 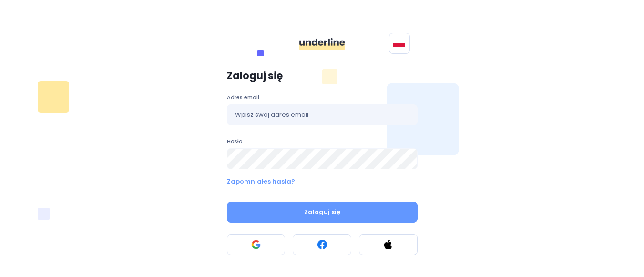 I want to click on a: Zapomniałes hasła?, so click(x=322, y=181).